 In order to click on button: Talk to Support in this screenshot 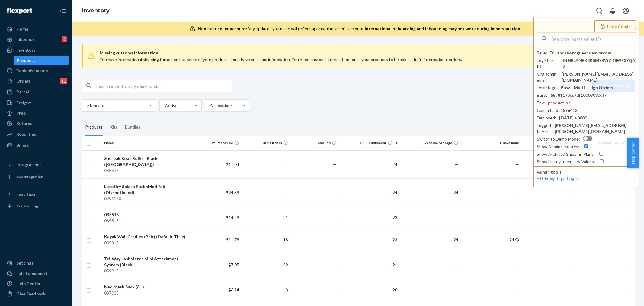, I will do `click(36, 273)`.